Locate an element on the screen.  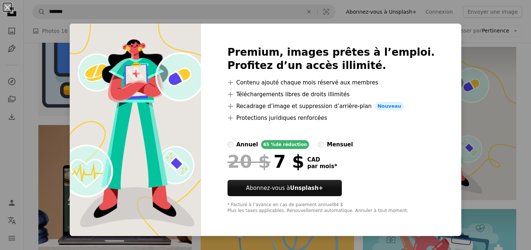
div: annuel is located at coordinates (247, 145).